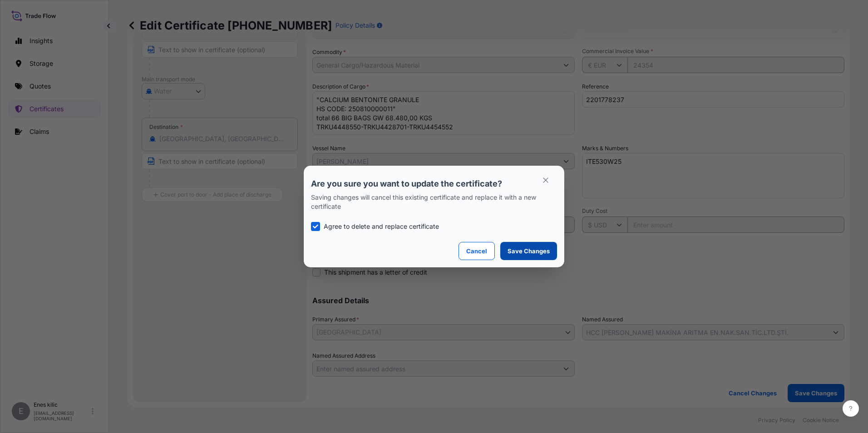 The height and width of the screenshot is (433, 868). I want to click on p: Agree to delete and replace certificate, so click(381, 227).